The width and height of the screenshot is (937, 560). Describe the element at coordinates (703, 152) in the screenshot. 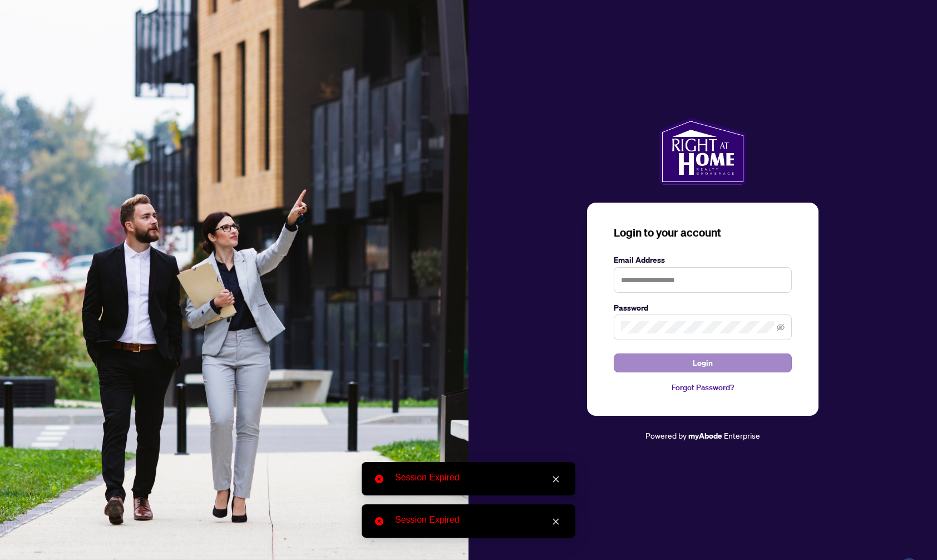

I see `img: ma-logo` at that location.